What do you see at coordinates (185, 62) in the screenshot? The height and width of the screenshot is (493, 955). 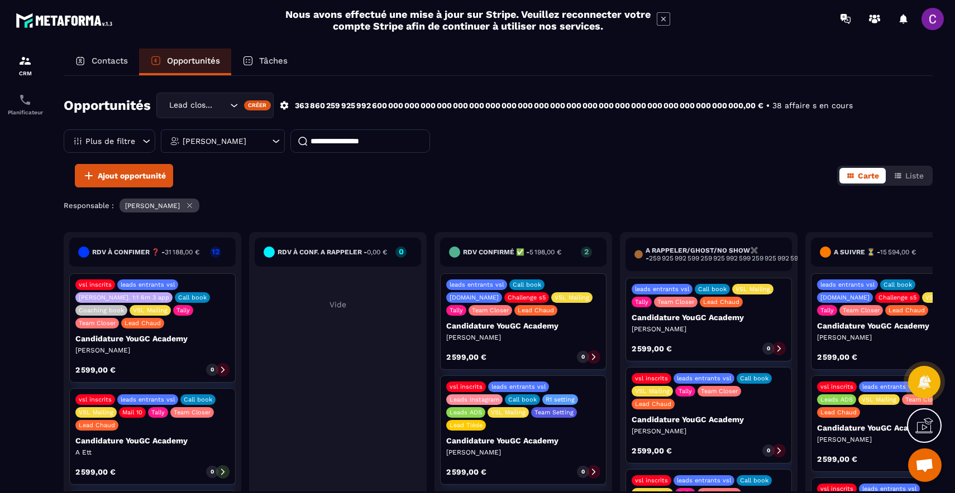 I see `a: Opportunités` at bounding box center [185, 62].